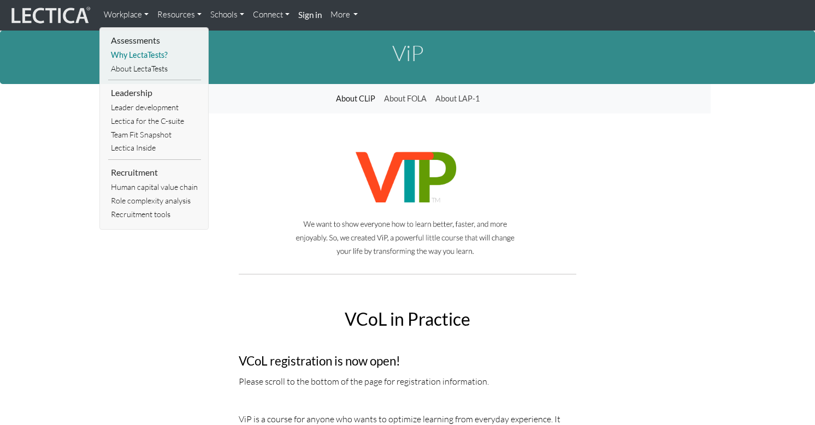  What do you see at coordinates (155, 108) in the screenshot?
I see `a: Leader development` at bounding box center [155, 108].